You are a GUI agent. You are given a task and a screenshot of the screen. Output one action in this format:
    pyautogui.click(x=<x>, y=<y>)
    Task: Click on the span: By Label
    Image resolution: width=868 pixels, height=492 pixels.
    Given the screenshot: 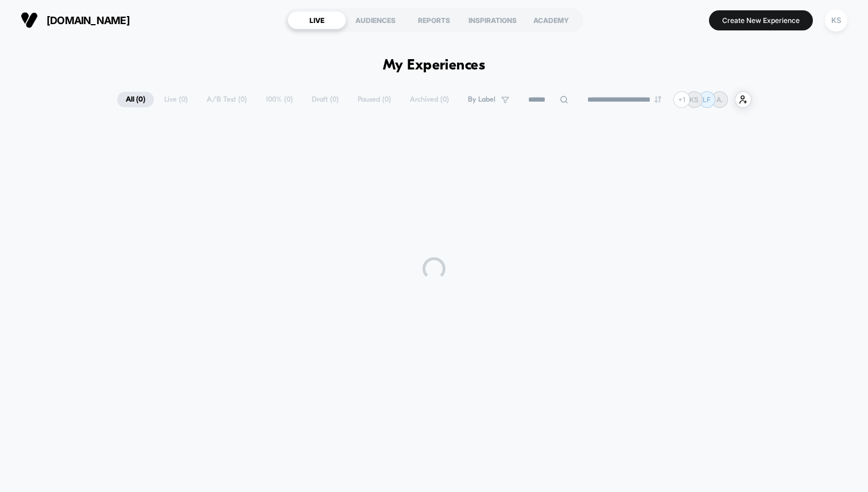 What is the action you would take?
    pyautogui.click(x=482, y=99)
    